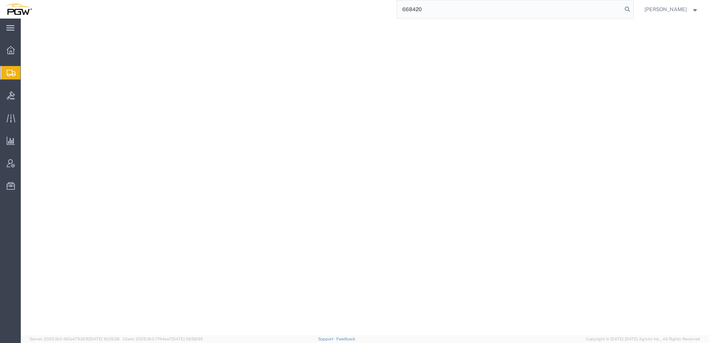 This screenshot has width=709, height=343. I want to click on span: Client: 2025.19.0-7f44ea7, so click(163, 338).